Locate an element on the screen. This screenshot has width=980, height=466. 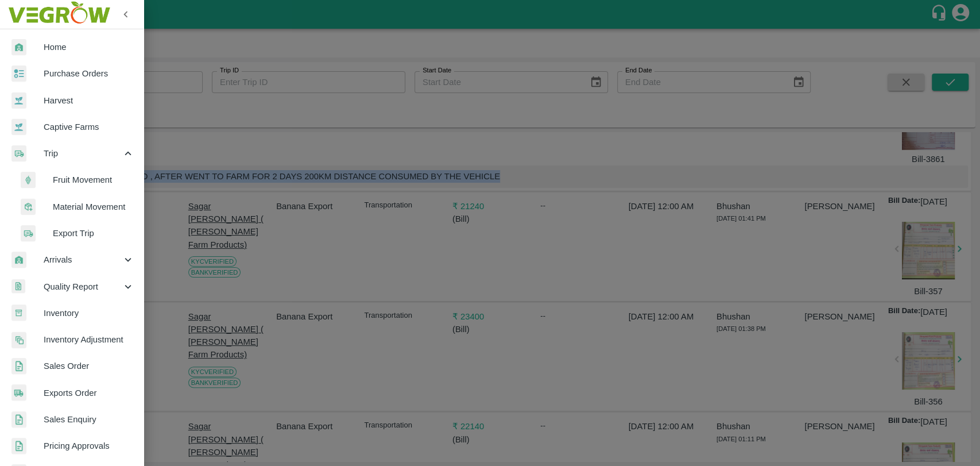
span: Trip is located at coordinates (83, 154).